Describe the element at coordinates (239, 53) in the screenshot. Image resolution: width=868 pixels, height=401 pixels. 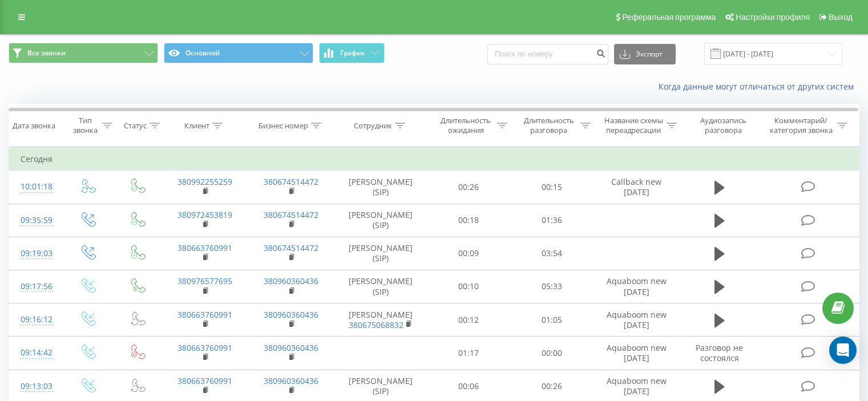
I see `button: Основной` at that location.